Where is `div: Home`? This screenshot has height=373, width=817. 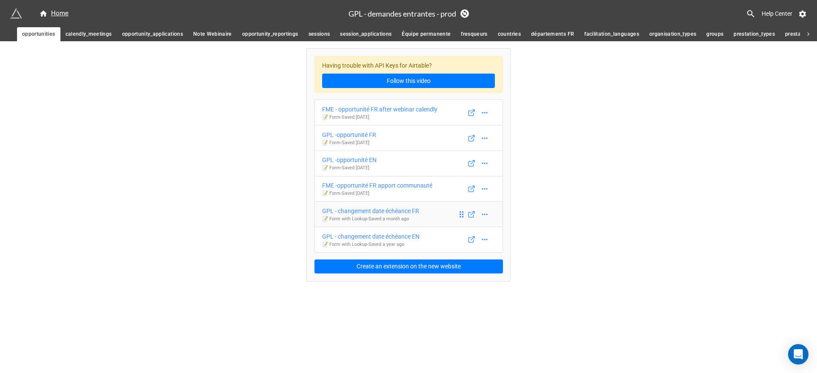
div: Home is located at coordinates (54, 14).